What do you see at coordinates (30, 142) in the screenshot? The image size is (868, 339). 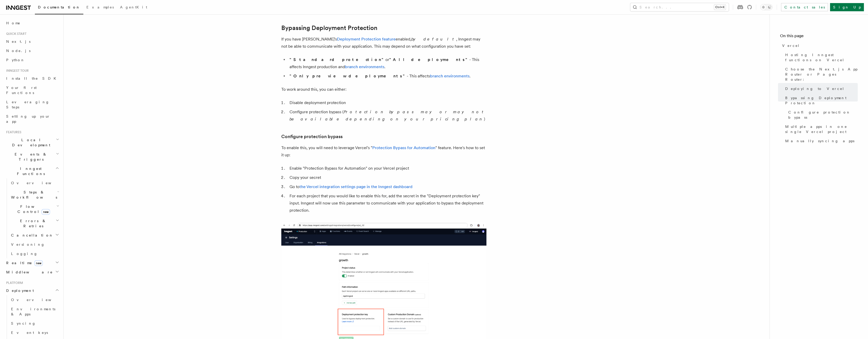 I see `span: Local Development` at bounding box center [30, 142].